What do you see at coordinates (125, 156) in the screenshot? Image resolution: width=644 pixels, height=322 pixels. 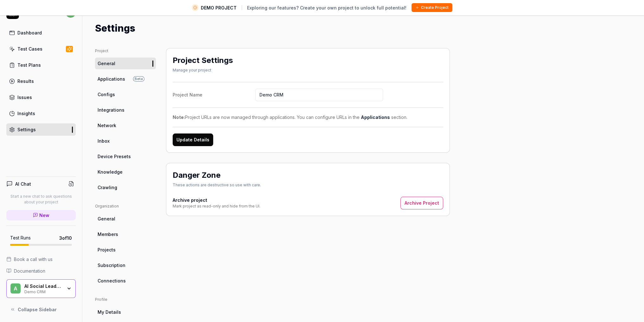 I see `a: Device Presets` at bounding box center [125, 156].